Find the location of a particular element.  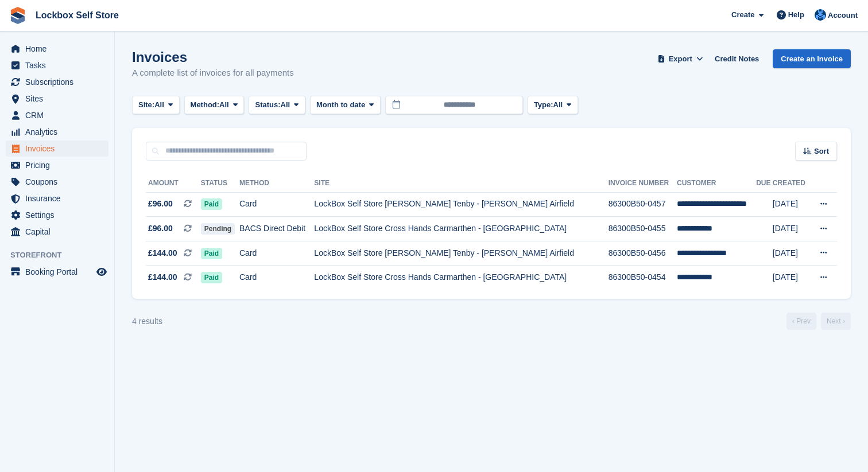

span: Invoices is located at coordinates (59, 149).